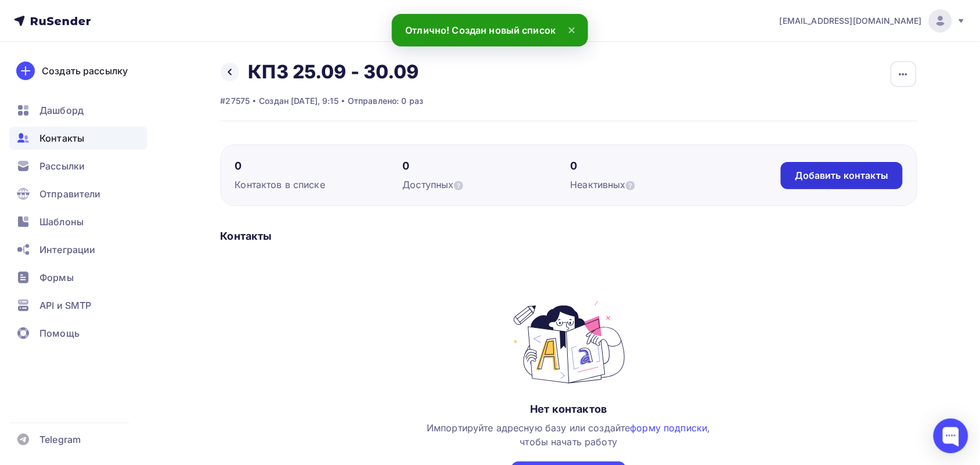  What do you see at coordinates (669, 428) in the screenshot?
I see `a: форму подписки` at bounding box center [669, 428].